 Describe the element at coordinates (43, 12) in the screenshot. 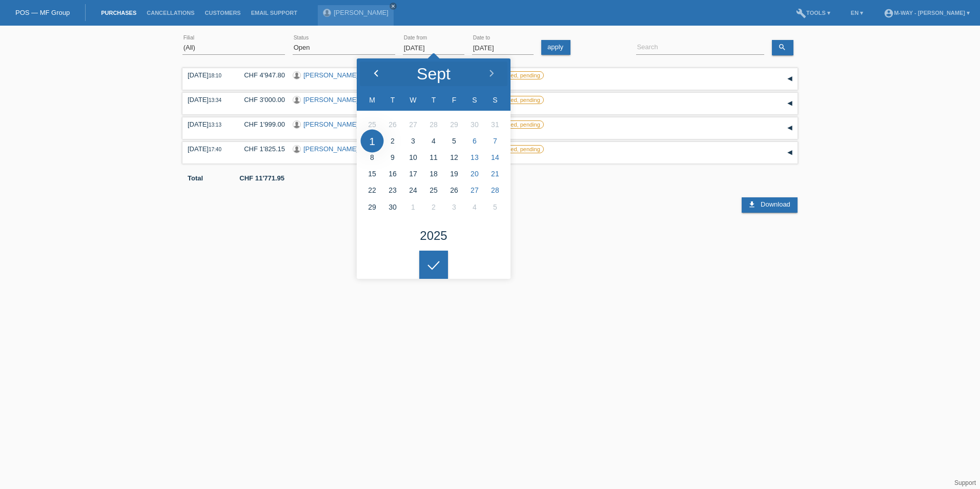

I see `a: POS — MF Group` at that location.